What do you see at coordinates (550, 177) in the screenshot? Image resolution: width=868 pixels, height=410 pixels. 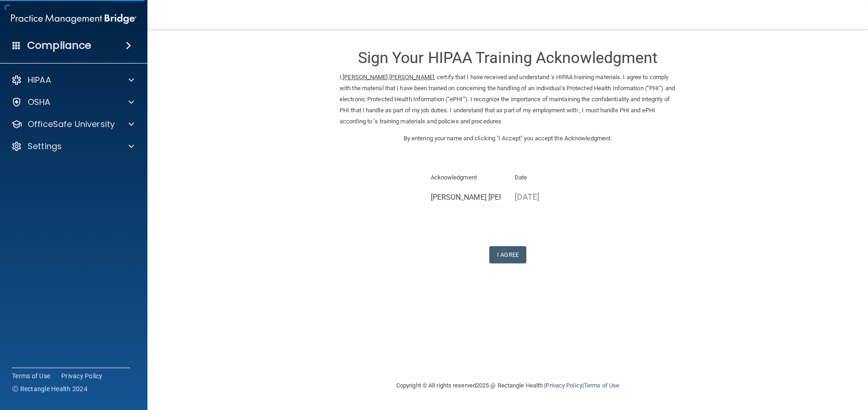 I see `p: Date` at bounding box center [550, 177].